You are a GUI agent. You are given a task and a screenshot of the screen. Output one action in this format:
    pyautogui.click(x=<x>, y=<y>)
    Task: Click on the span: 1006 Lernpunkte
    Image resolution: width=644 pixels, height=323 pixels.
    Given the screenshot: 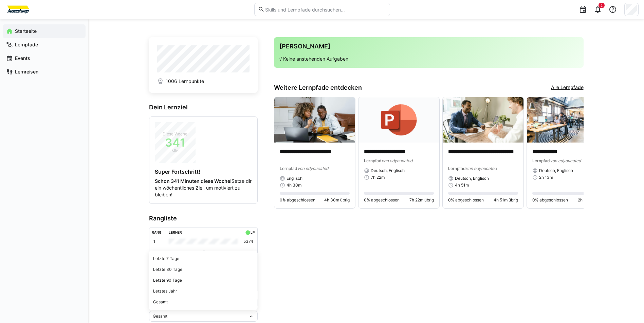 What is the action you would take?
    pyautogui.click(x=185, y=82)
    